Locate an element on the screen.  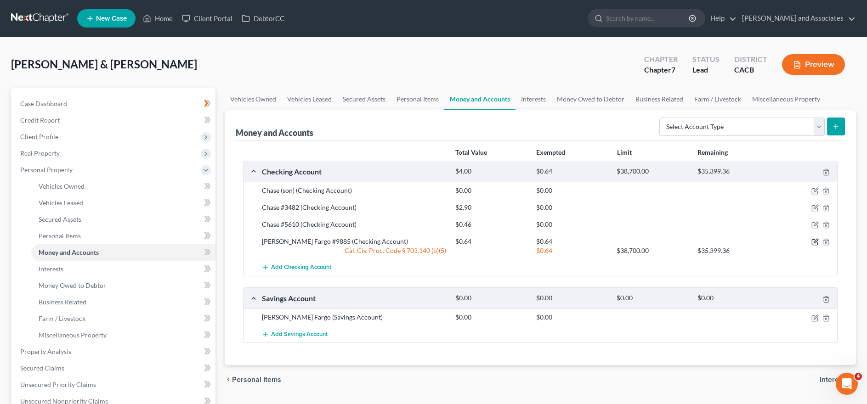
i: chevron_left is located at coordinates (228, 380).